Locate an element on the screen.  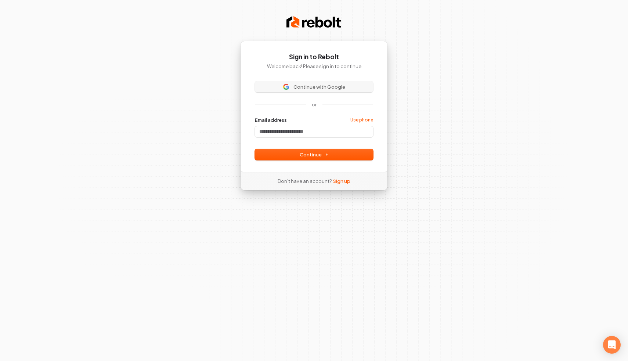
img: Sign in with Google is located at coordinates (286, 87).